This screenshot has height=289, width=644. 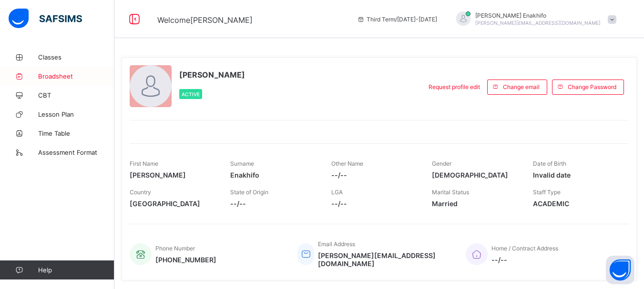 What do you see at coordinates (76, 95) in the screenshot?
I see `span: CBT` at bounding box center [76, 95].